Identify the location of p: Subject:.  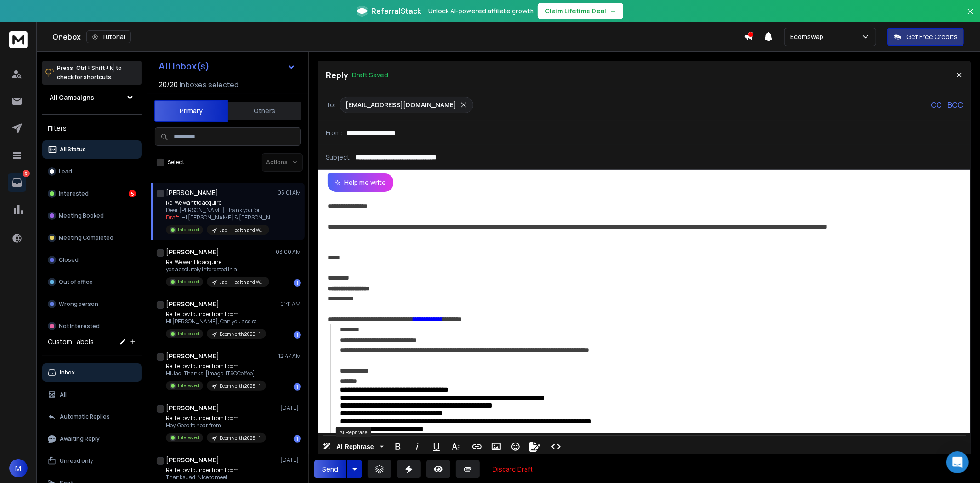
(339, 157).